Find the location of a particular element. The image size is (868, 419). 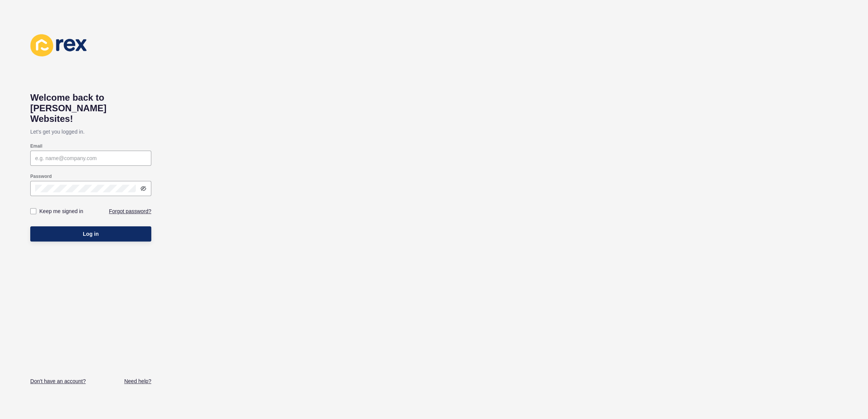

label: Email is located at coordinates (36, 146).